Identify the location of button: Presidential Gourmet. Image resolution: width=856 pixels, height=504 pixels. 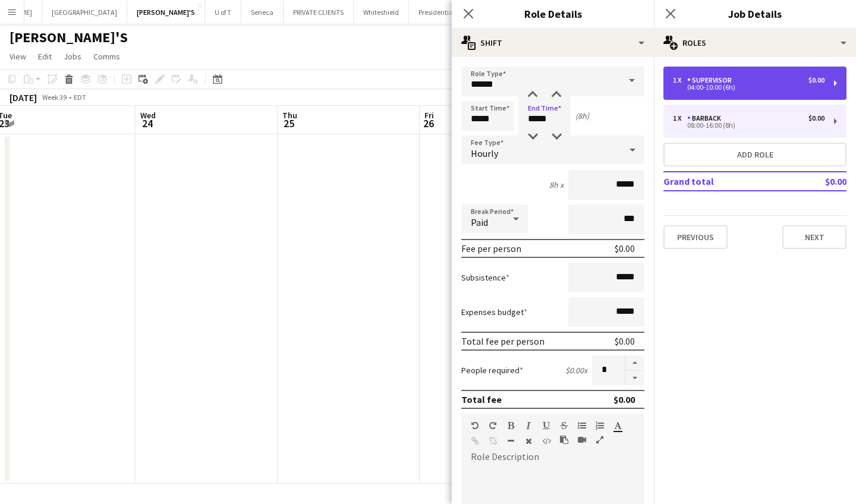
(451, 12).